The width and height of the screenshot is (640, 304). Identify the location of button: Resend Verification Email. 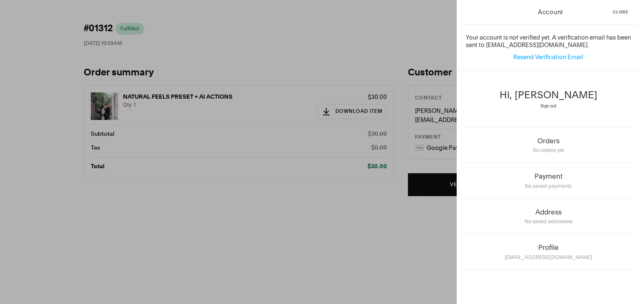
(548, 57).